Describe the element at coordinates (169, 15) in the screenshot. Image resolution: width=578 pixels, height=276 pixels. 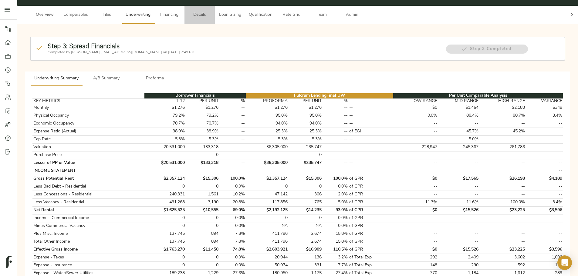
I see `span: Financing` at that location.